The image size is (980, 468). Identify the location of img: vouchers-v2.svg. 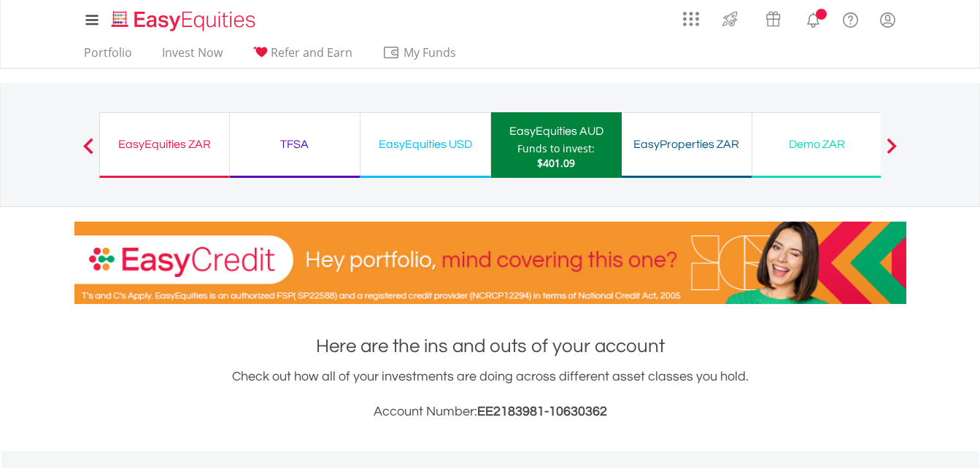
(773, 19).